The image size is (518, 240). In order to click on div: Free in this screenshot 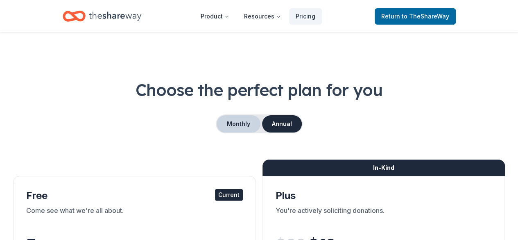, I will do `click(134, 195)`.